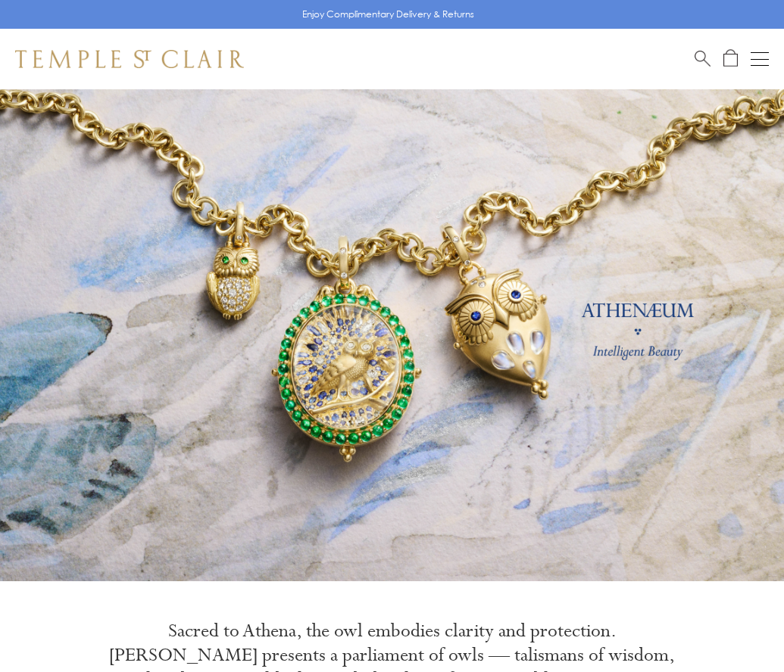  I want to click on a: Search, so click(702, 58).